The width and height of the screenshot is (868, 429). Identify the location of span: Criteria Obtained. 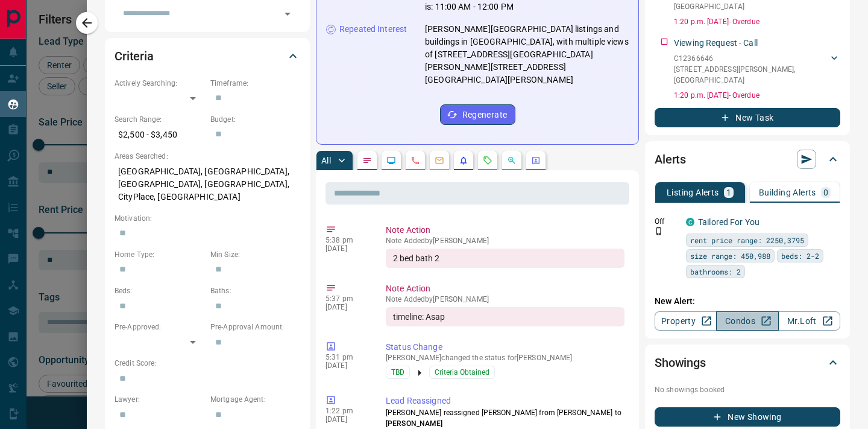
(461, 372).